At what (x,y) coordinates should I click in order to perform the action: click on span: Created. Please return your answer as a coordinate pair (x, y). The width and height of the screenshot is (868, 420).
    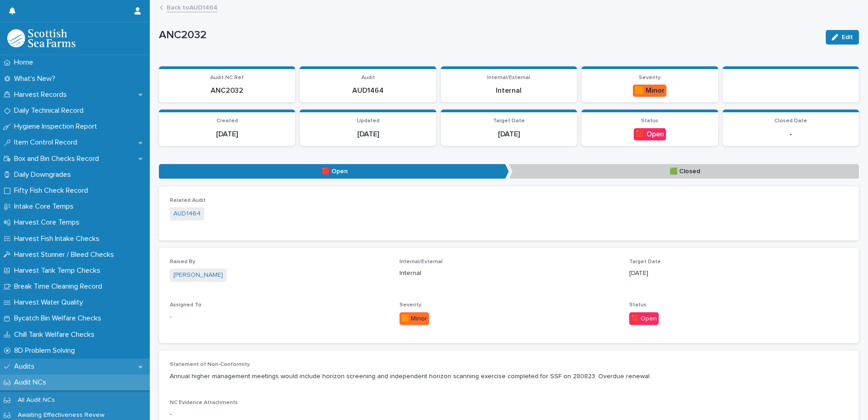
    Looking at the image, I should click on (227, 121).